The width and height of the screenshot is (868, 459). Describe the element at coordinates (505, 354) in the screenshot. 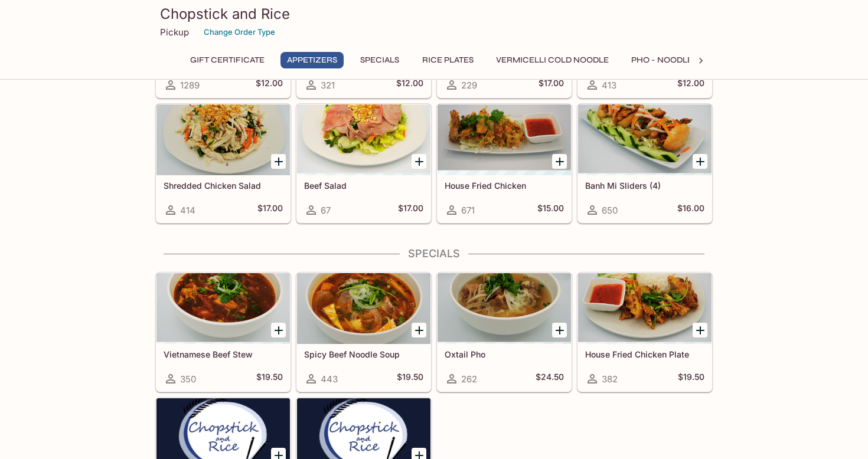

I see `h5: Oxtail Pho` at that location.